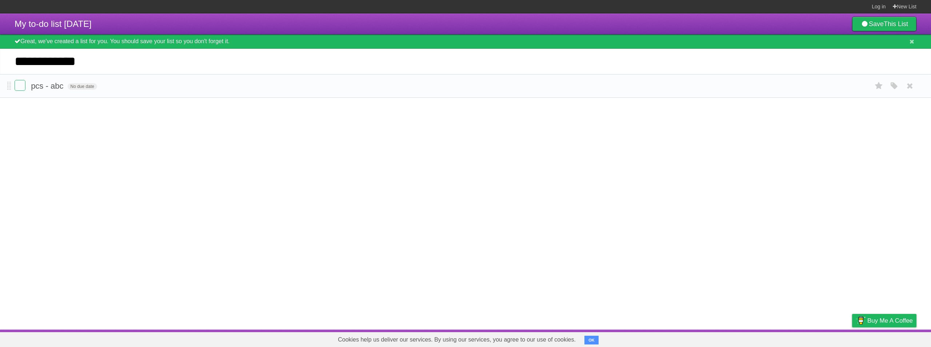 The height and width of the screenshot is (347, 931). What do you see at coordinates (896, 24) in the screenshot?
I see `b: This List` at bounding box center [896, 24].